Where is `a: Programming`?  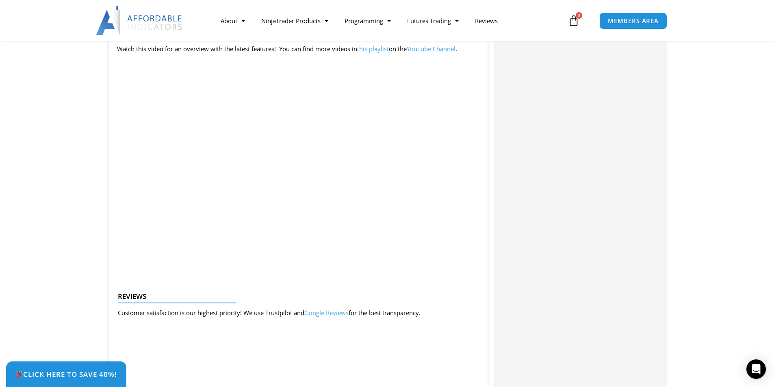 a: Programming is located at coordinates (368, 21).